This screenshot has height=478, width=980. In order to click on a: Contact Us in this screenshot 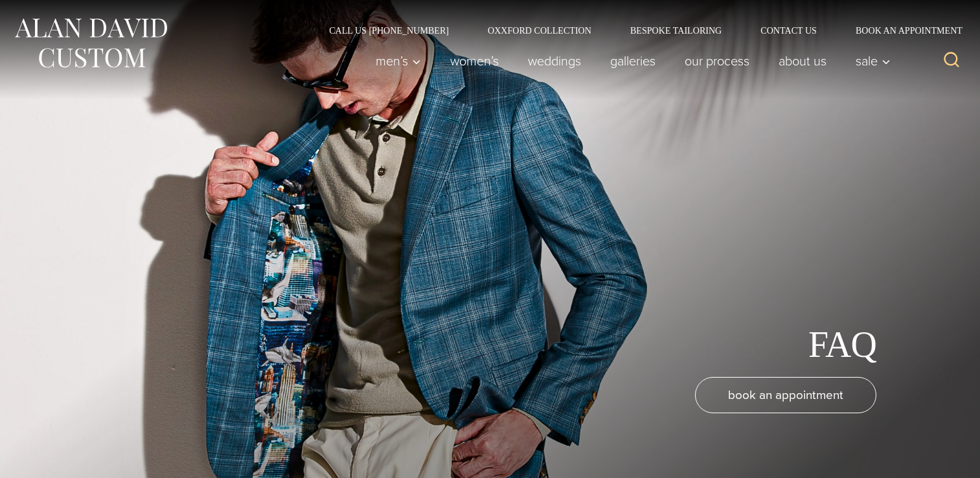, I will do `click(788, 30)`.